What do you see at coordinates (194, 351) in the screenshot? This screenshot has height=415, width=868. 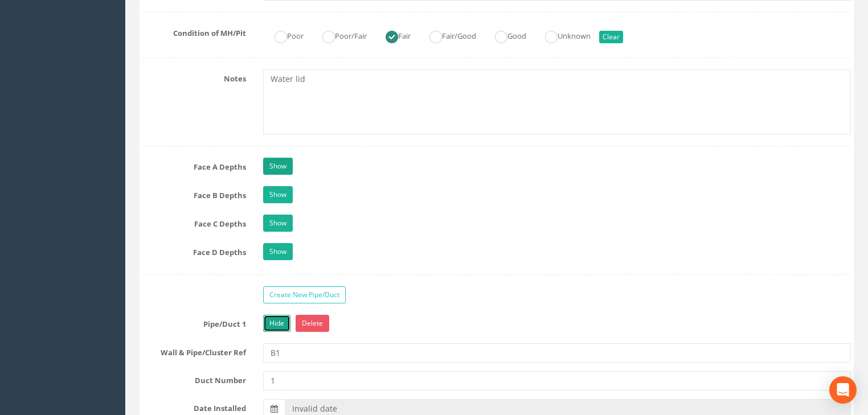 I see `label: Wall & Pipe/Cluster Ref` at bounding box center [194, 351].